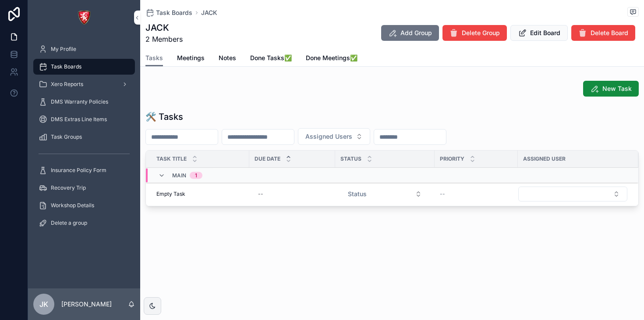 Image resolution: width=644 pixels, height=320 pixels. What do you see at coordinates (209, 13) in the screenshot?
I see `span: JACK` at bounding box center [209, 13].